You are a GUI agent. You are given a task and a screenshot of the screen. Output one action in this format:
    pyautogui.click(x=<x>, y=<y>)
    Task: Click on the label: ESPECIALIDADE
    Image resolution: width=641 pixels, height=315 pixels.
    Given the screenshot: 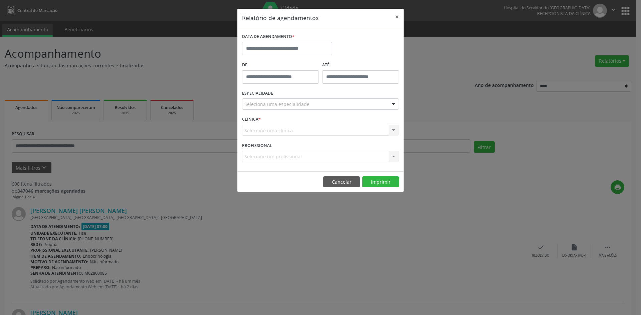 What is the action you would take?
    pyautogui.click(x=257, y=93)
    